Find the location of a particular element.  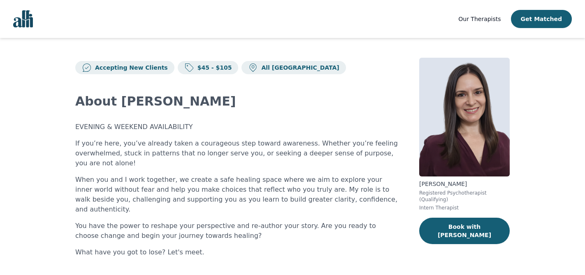

button: Get Matched is located at coordinates (542, 19).